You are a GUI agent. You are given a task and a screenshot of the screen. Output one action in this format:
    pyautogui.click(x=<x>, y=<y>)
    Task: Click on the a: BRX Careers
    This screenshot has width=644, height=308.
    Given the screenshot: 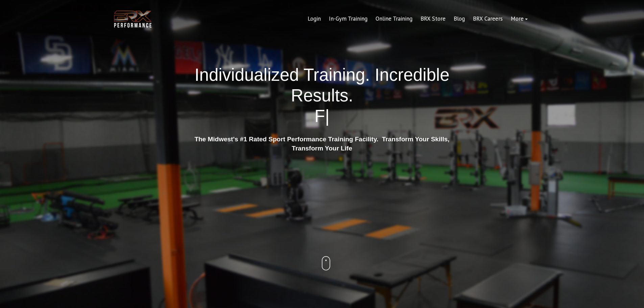 What is the action you would take?
    pyautogui.click(x=488, y=19)
    